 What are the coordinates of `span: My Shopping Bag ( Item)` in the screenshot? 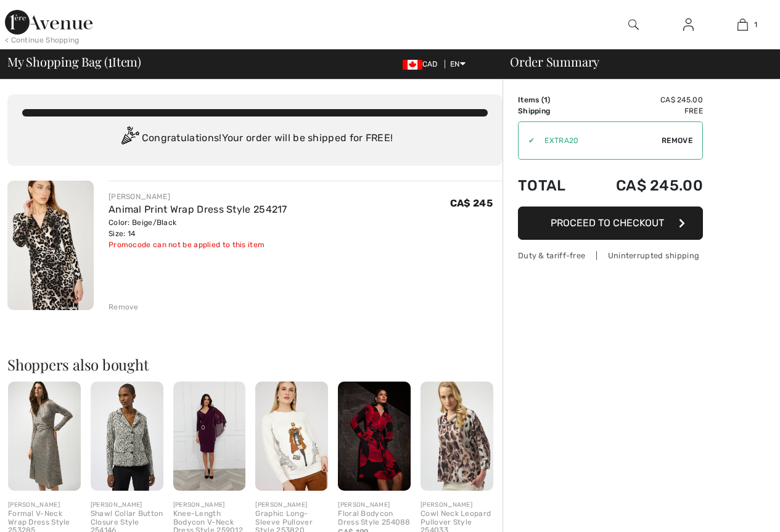 It's located at (74, 62).